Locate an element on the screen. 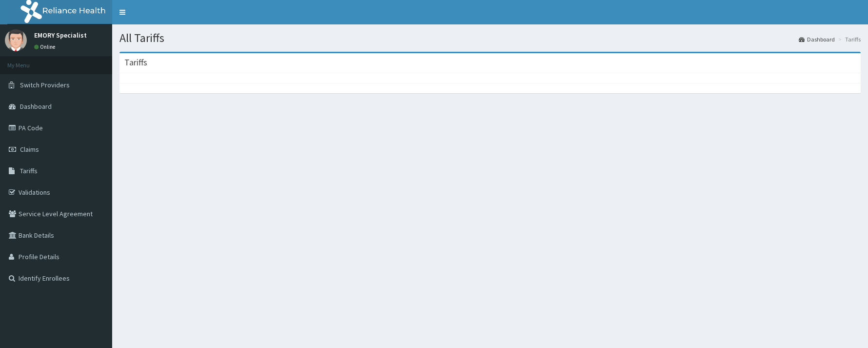 The image size is (868, 348). span: Switch Providers is located at coordinates (45, 85).